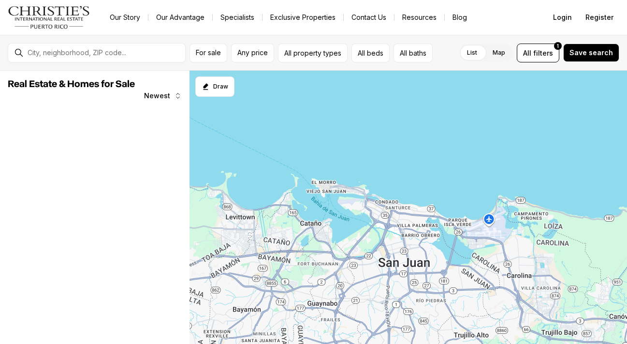  I want to click on a: Our Advantage, so click(180, 17).